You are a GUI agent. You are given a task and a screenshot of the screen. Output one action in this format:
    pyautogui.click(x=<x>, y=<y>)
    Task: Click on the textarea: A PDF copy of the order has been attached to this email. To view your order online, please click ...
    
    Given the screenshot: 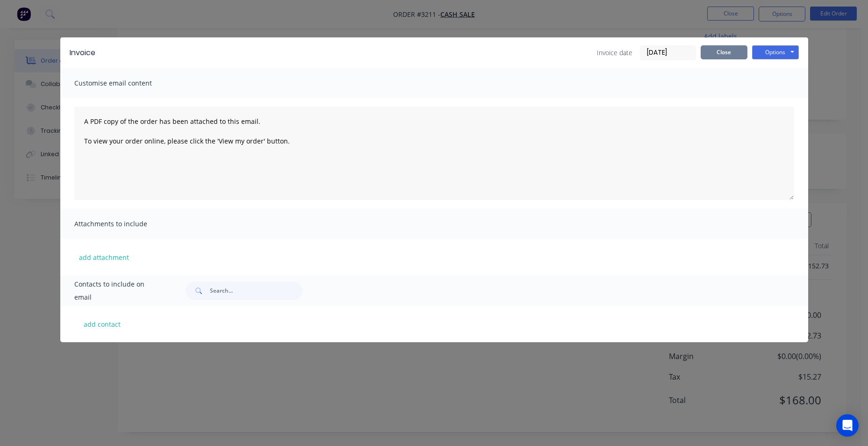 What is the action you would take?
    pyautogui.click(x=434, y=154)
    